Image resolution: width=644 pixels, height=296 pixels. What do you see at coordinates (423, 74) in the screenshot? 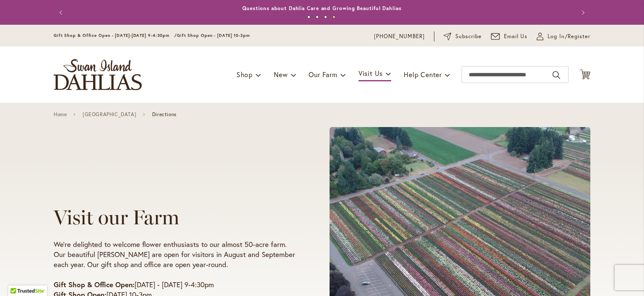
I see `span: Help Center` at bounding box center [423, 74].